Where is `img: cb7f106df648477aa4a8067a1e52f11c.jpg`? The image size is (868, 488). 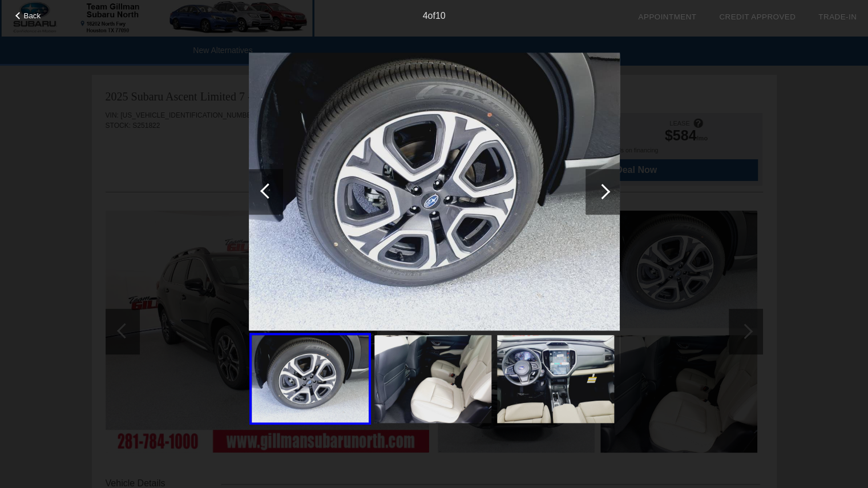 img: cb7f106df648477aa4a8067a1e52f11c.jpg is located at coordinates (434, 192).